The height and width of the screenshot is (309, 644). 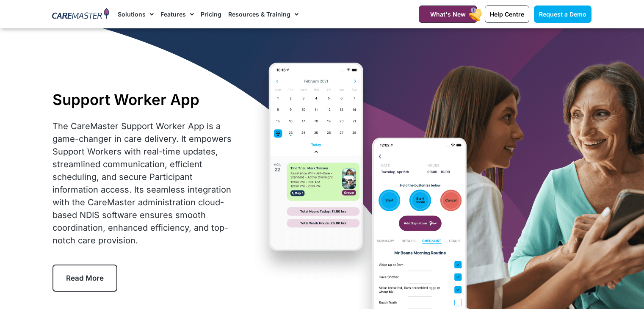 What do you see at coordinates (448, 14) in the screenshot?
I see `span: What's New` at bounding box center [448, 14].